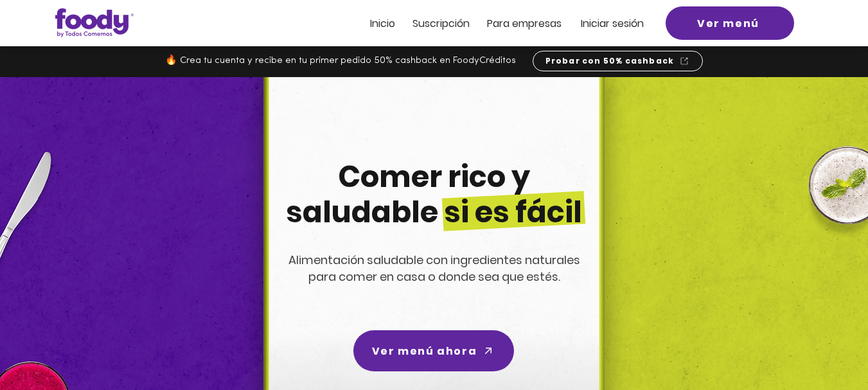 The image size is (868, 390). I want to click on span: Inicio, so click(382, 23).